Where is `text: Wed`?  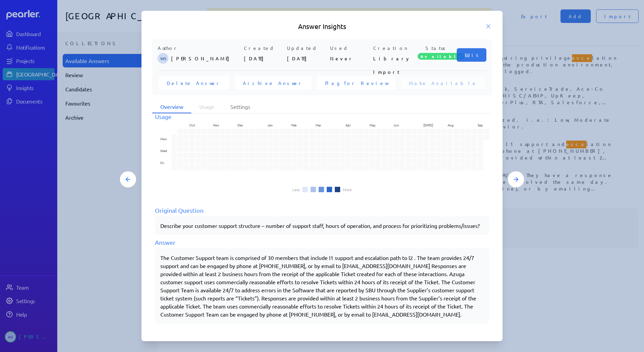 text: Wed is located at coordinates (164, 150).